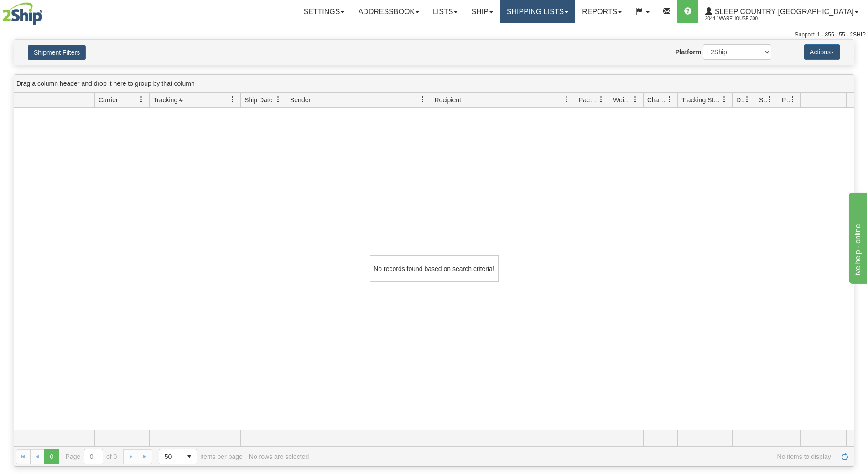  I want to click on span: items per page, so click(201, 457).